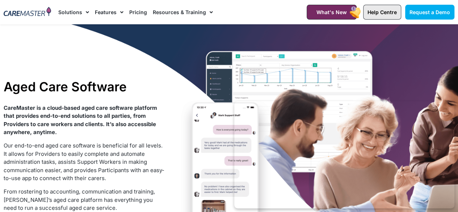 The height and width of the screenshot is (212, 458). What do you see at coordinates (331, 12) in the screenshot?
I see `a: What's New` at bounding box center [331, 12].